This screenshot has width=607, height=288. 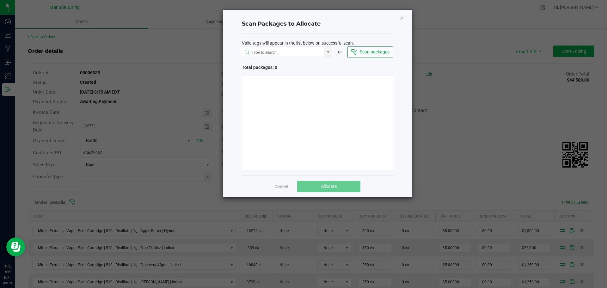 What do you see at coordinates (283, 53) in the screenshot?
I see `input: NO DATA FOUND` at bounding box center [283, 53].